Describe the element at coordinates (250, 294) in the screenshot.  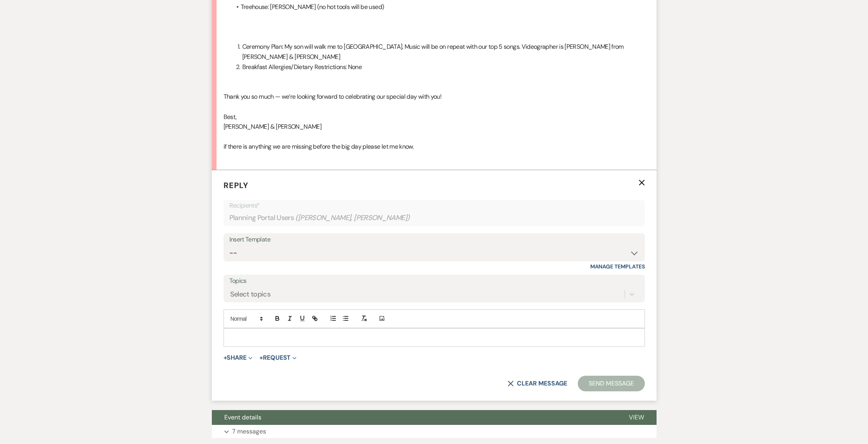
I see `div: Select topics` at that location.